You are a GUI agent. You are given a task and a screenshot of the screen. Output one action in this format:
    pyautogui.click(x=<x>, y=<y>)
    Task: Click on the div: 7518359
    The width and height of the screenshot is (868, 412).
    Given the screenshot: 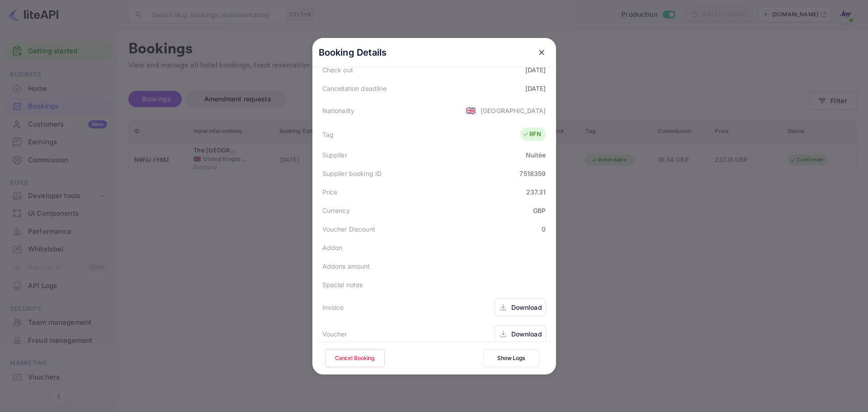 What is the action you would take?
    pyautogui.click(x=533, y=173)
    